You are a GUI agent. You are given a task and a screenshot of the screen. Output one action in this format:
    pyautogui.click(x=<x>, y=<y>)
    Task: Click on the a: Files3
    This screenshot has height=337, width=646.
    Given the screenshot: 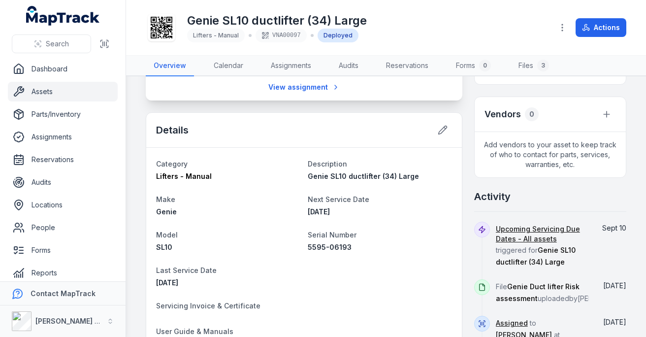 What is the action you would take?
    pyautogui.click(x=534, y=66)
    